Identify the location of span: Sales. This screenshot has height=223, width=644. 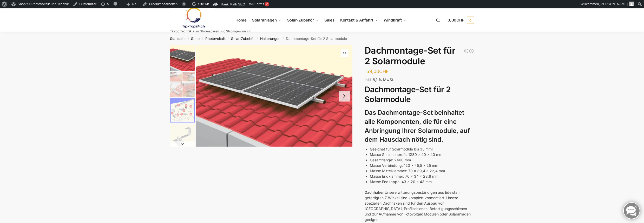
(330, 20).